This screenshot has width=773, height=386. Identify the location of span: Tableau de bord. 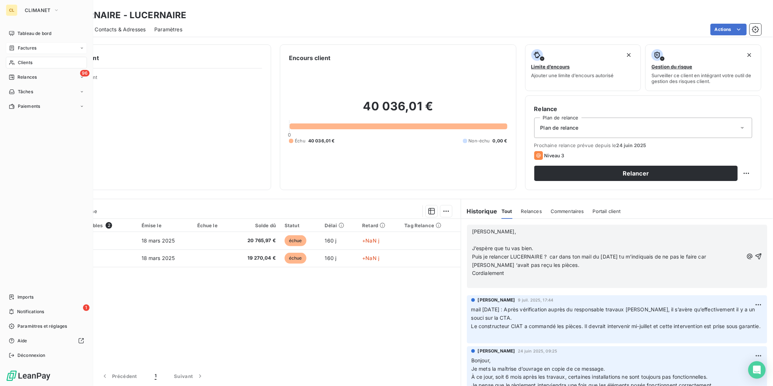
(34, 33).